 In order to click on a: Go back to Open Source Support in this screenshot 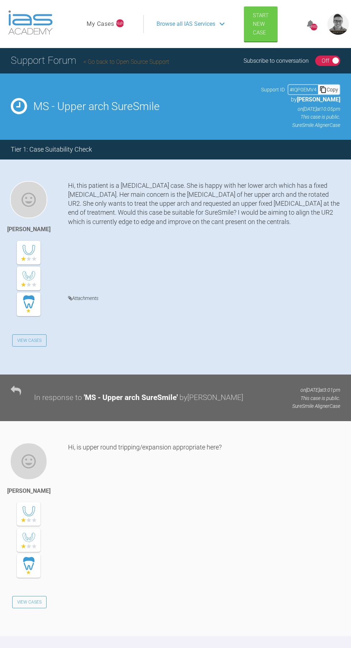, I will do `click(126, 62)`.